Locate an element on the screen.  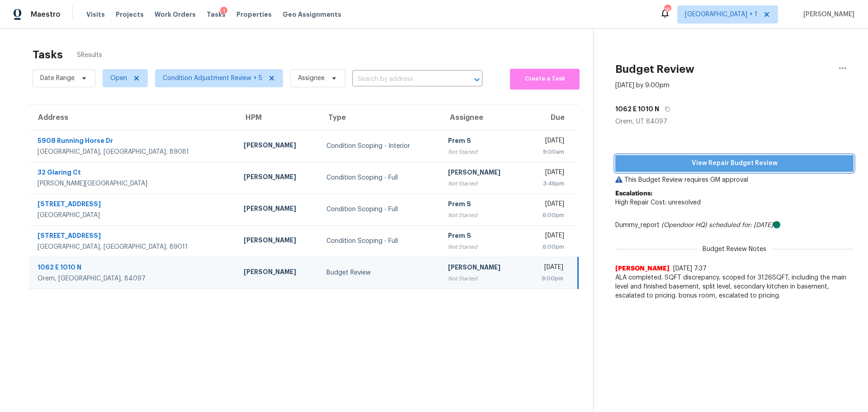
div: 3:46pm is located at coordinates (548, 184).